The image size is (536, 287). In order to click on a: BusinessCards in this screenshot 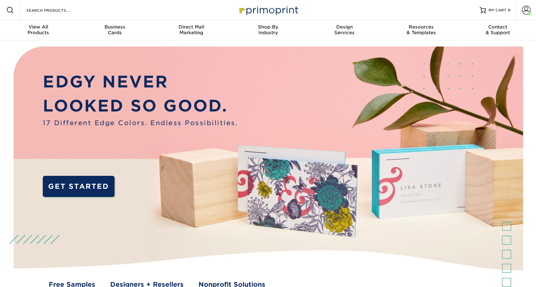, I will do `click(115, 30)`.